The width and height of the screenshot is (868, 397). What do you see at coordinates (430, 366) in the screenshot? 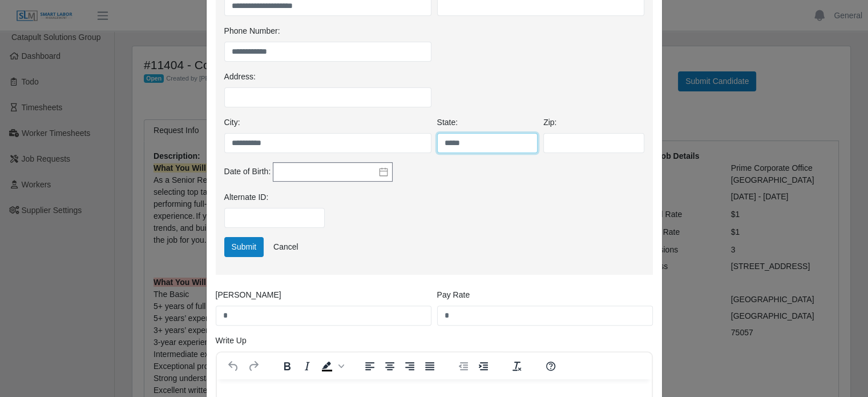
I see `button: Justify` at bounding box center [430, 366].